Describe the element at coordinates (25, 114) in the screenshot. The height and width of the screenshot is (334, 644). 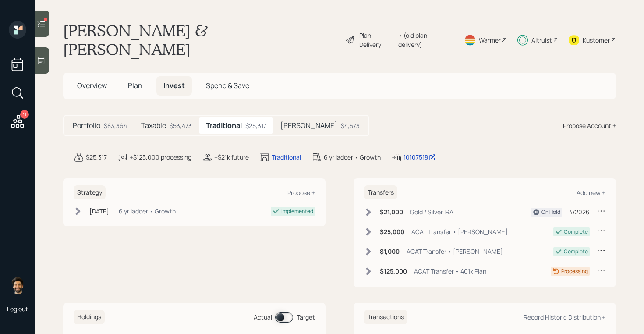
I see `div: 11` at that location.